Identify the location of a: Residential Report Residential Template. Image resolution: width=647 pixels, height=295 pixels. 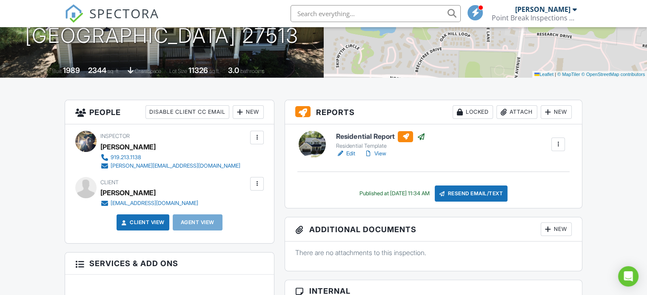
(380, 141).